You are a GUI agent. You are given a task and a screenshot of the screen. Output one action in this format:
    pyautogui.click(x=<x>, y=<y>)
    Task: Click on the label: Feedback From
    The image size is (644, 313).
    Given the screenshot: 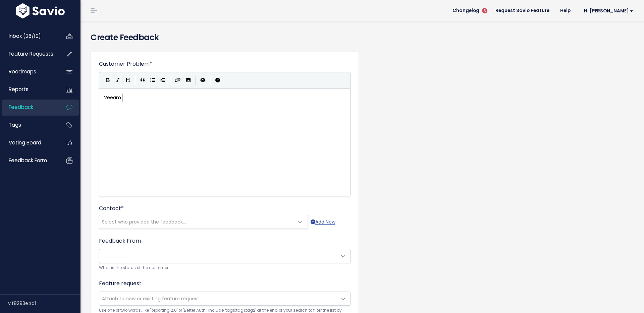 What is the action you would take?
    pyautogui.click(x=120, y=241)
    